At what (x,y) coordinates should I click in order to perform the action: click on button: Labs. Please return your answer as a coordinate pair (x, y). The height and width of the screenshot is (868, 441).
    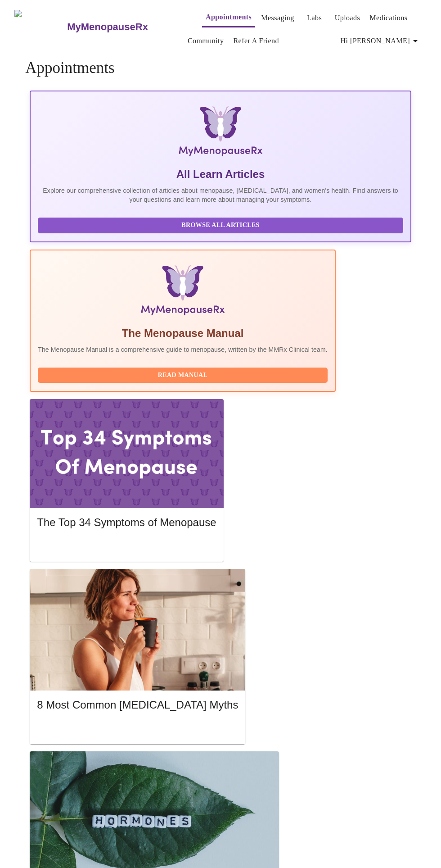
    Looking at the image, I should click on (314, 18).